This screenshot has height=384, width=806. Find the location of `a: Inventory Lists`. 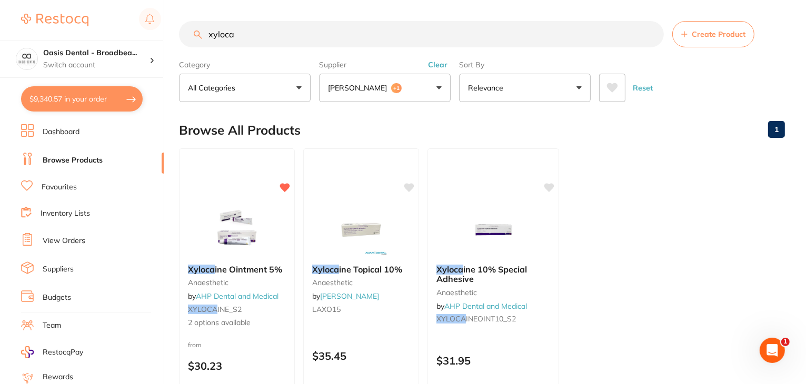

a: Inventory Lists is located at coordinates (65, 214).